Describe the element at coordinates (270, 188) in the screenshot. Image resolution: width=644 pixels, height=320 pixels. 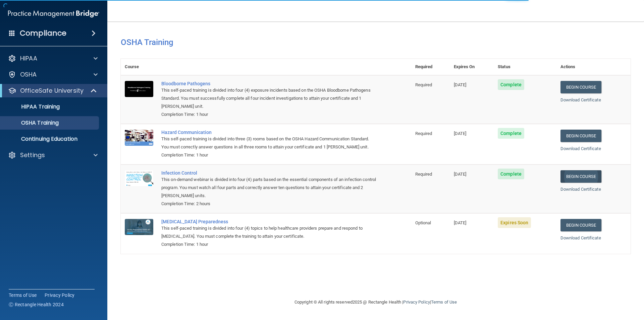
I see `div: This on-demand webinar is divided into four (4) parts based on the essential components of an inf...` at that location.